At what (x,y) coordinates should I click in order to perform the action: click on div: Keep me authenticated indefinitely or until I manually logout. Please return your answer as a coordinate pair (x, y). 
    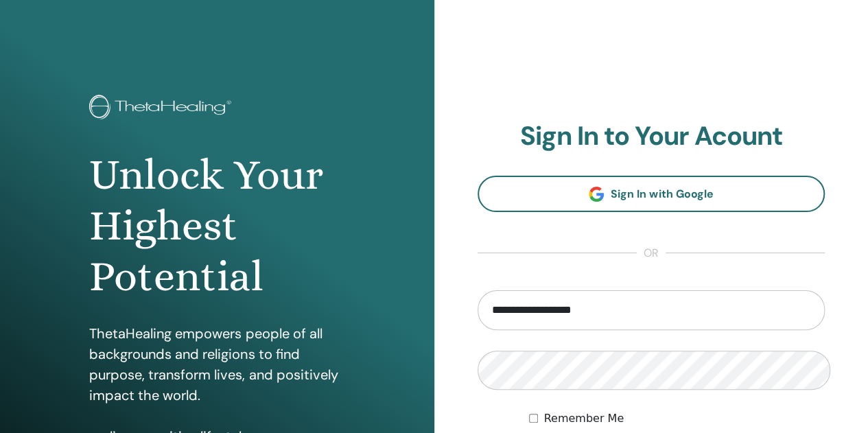
    Looking at the image, I should click on (677, 419).